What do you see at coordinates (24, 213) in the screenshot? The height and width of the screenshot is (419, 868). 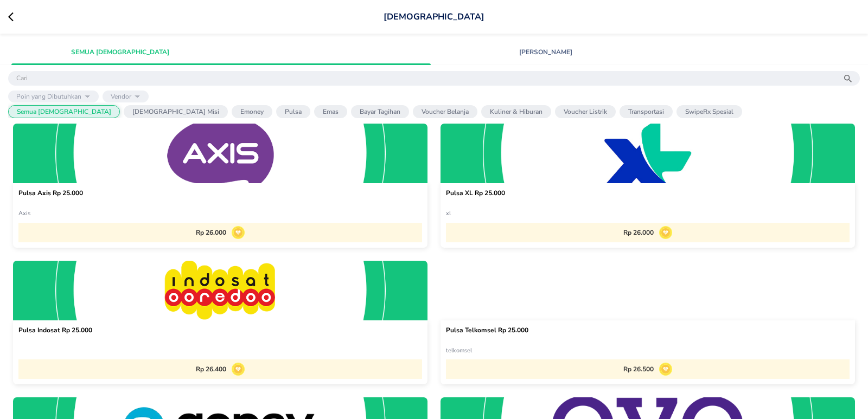 I see `span: Axis` at bounding box center [24, 213].